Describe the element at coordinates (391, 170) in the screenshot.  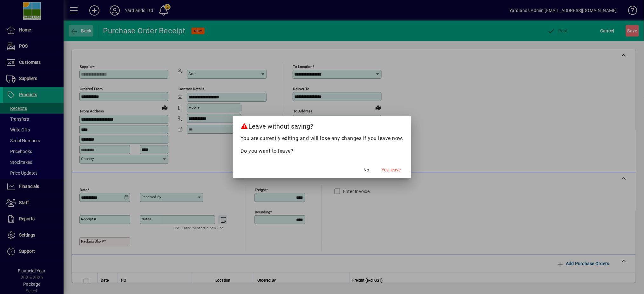
I see `span: Yes, leave` at that location.